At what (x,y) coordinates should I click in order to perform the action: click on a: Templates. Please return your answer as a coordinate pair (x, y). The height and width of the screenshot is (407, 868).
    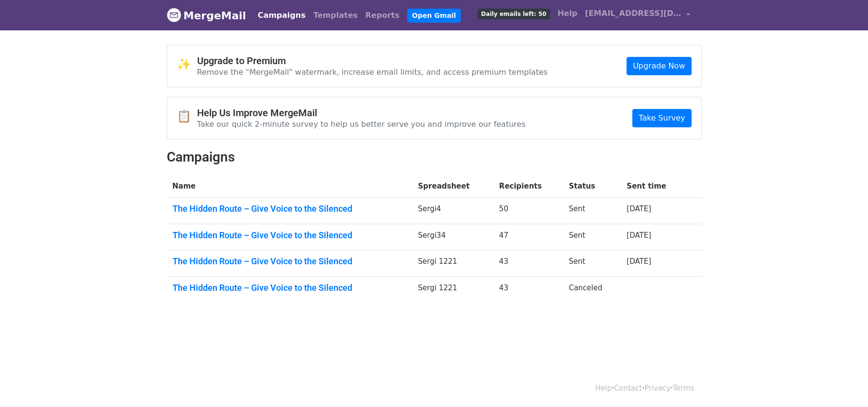
    Looking at the image, I should click on (336, 16).